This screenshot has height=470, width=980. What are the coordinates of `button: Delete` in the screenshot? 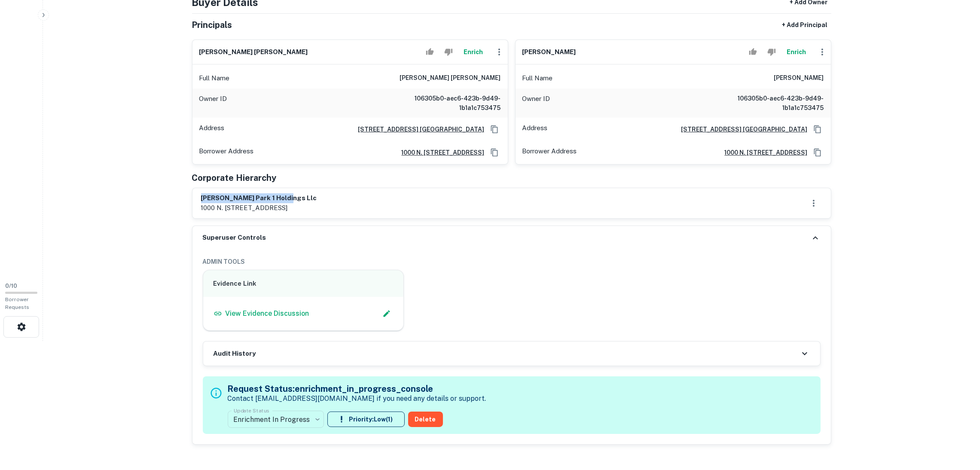 It's located at (426, 419).